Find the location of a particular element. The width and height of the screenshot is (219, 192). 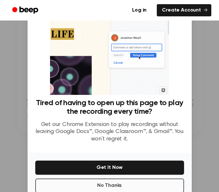

h3: Tired of having to open up this page to play the recording every time? is located at coordinates (109, 107).